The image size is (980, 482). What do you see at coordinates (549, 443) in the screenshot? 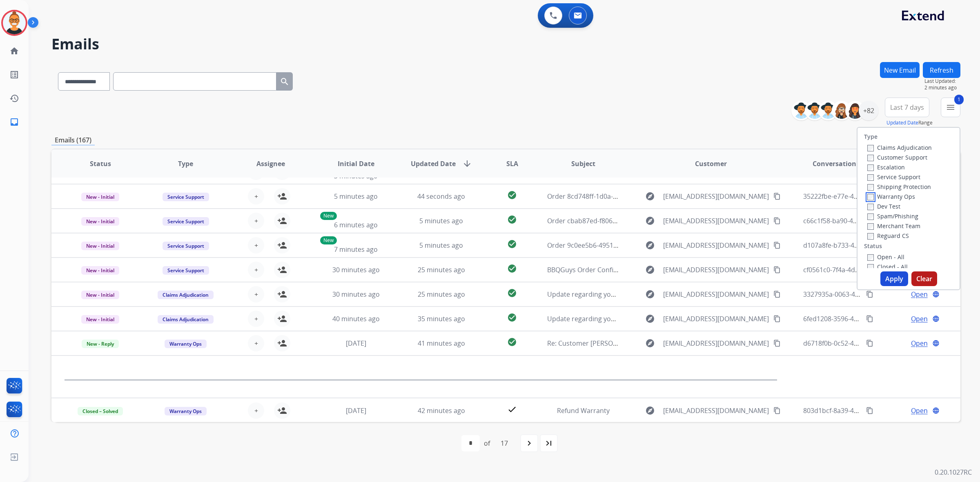
I see `mat-icon: last_page` at bounding box center [549, 443].